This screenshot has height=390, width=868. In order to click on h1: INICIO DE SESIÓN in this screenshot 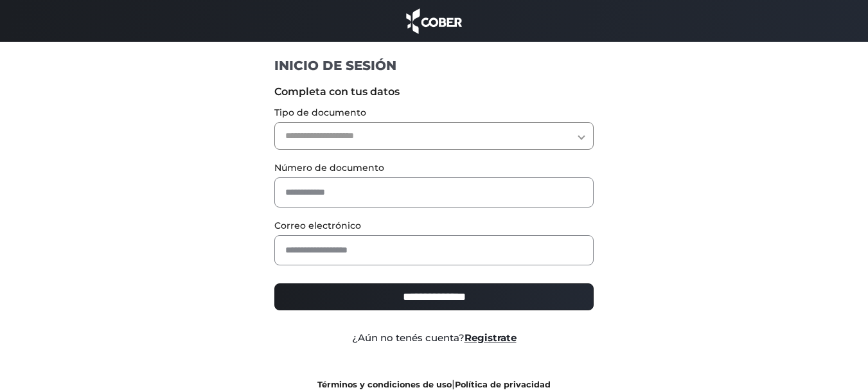, I will do `click(434, 66)`.